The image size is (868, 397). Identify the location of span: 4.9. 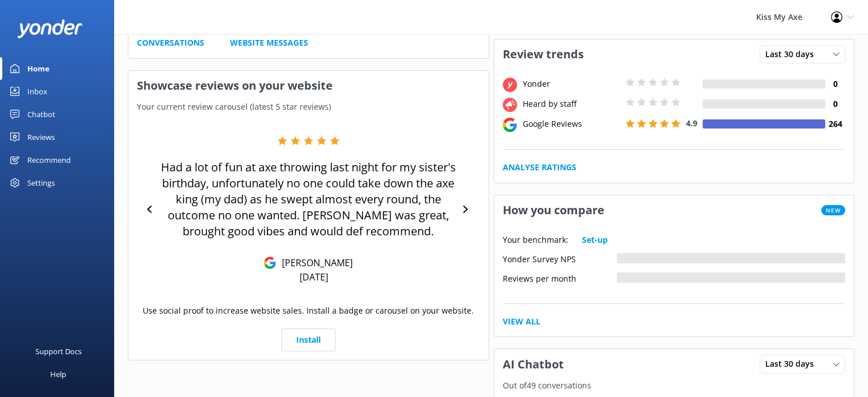
(692, 123).